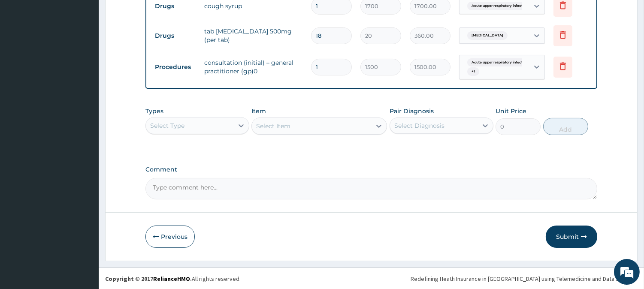 The image size is (644, 289). What do you see at coordinates (371, 169) in the screenshot?
I see `label: Comment` at bounding box center [371, 169].